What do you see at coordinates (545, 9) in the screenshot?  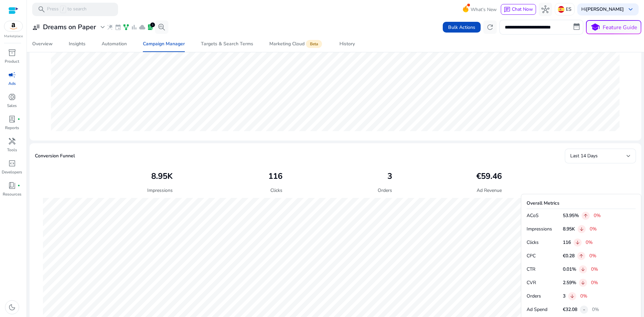 I see `span: hub` at bounding box center [545, 9].